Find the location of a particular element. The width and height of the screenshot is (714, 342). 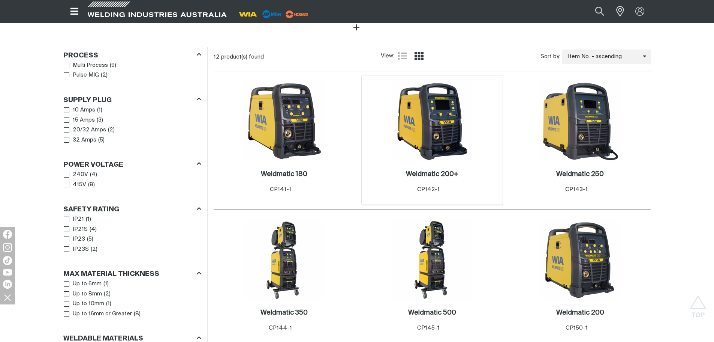

span: View: is located at coordinates (388, 56).